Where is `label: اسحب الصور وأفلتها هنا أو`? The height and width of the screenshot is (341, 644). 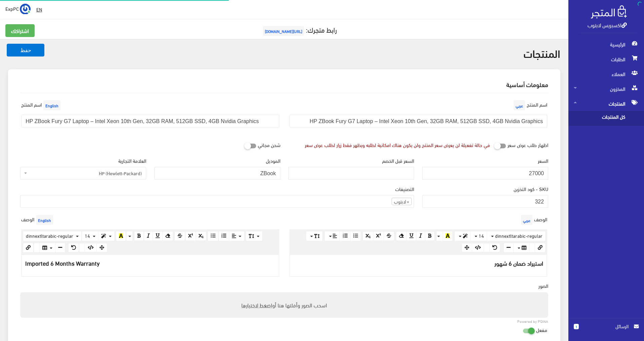
label: اسحب الصور وأفلتها هنا أو is located at coordinates (284, 305).